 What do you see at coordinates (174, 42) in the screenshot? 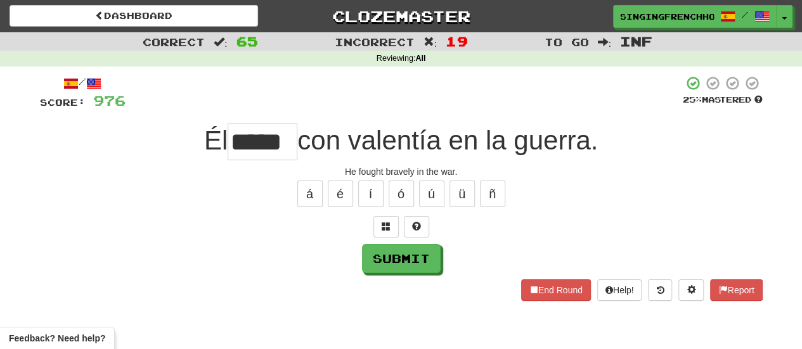
I see `span: Correct` at bounding box center [174, 42].